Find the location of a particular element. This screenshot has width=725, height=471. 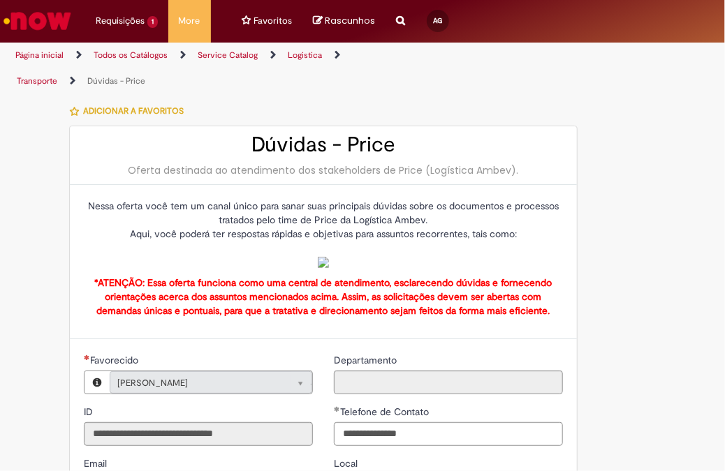

span: Adicionar a Favoritos is located at coordinates (133, 111).